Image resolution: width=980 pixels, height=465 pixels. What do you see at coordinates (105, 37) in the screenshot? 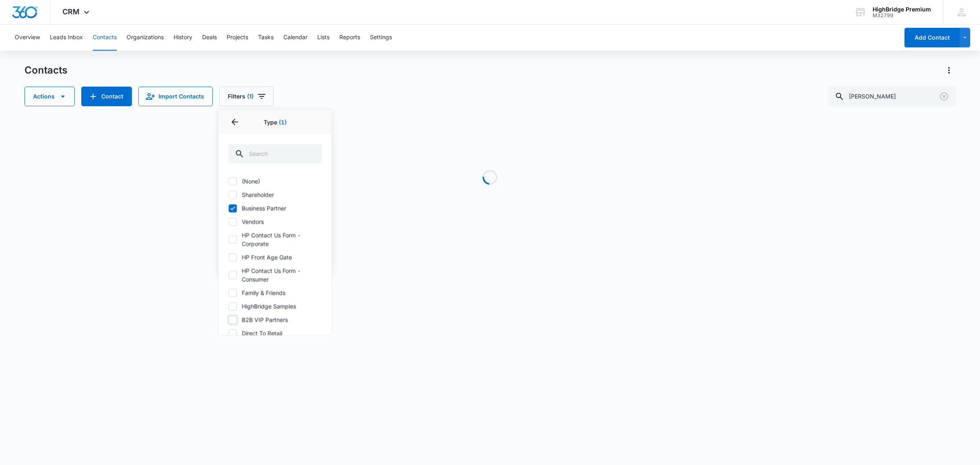
I see `button: Contacts` at bounding box center [105, 37].